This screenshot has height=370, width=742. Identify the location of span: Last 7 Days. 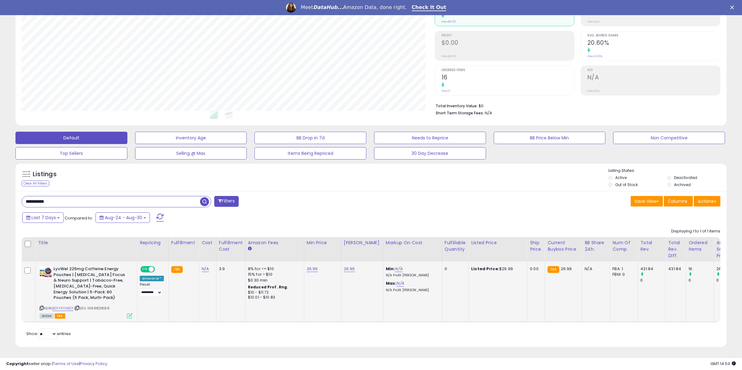
(44, 218).